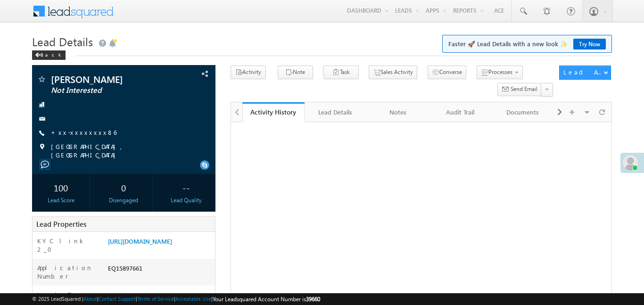 The width and height of the screenshot is (644, 305). Describe the element at coordinates (248, 72) in the screenshot. I see `button: Activity` at that location.